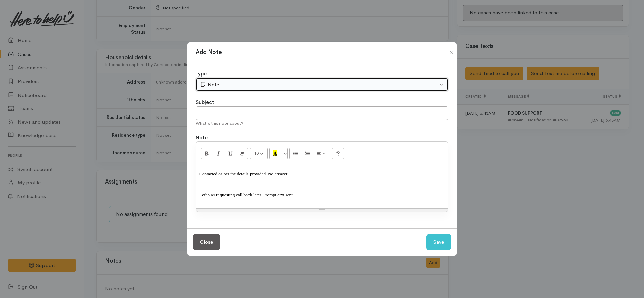  I want to click on button: Italic (CTRL+I), so click(219, 153).